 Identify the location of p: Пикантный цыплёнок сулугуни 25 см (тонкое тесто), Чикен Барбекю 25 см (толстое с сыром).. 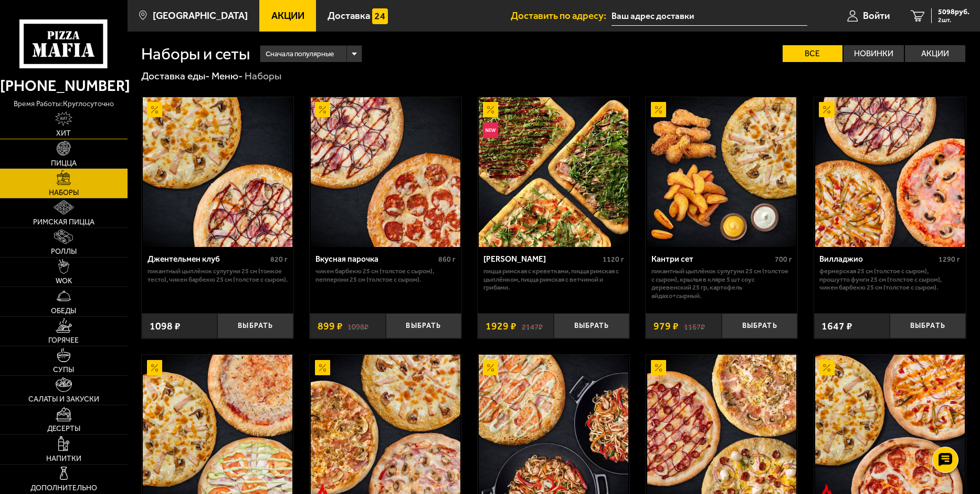
(218, 275).